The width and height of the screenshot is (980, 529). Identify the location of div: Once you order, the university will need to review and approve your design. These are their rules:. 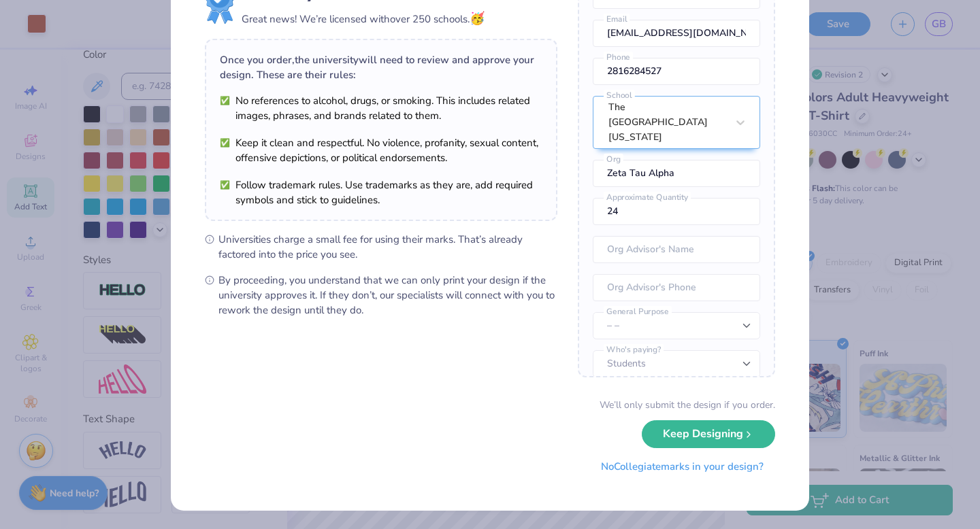
(381, 68).